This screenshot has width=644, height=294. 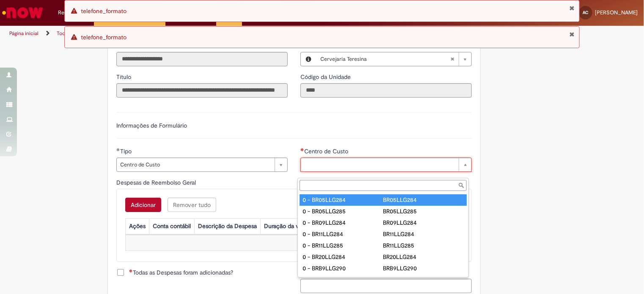 I want to click on div: 0 - BRB9LLG290, so click(x=343, y=268).